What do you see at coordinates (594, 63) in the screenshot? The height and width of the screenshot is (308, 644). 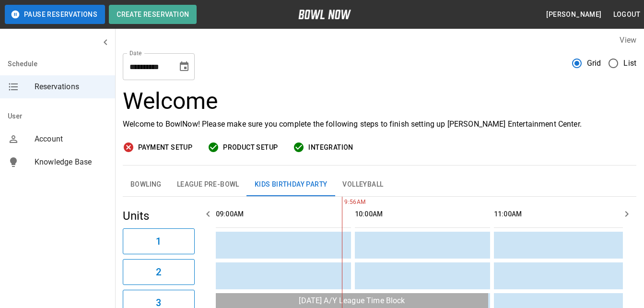 I see `span: Grid` at bounding box center [594, 63].